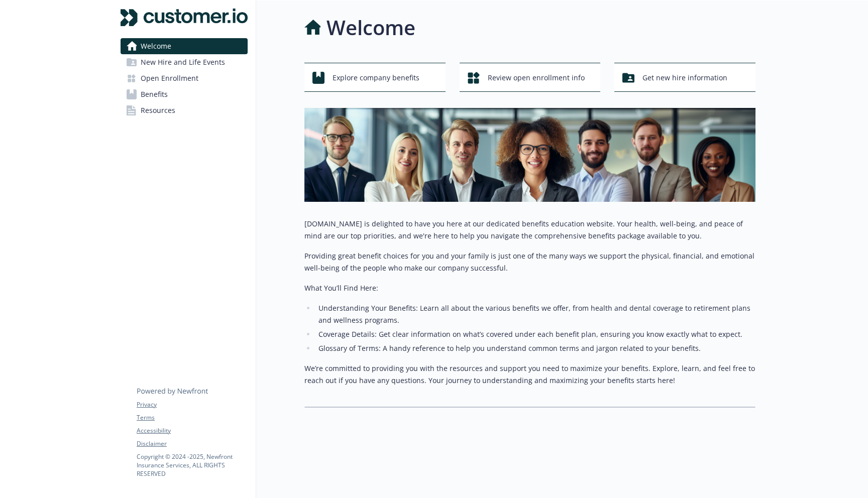 The width and height of the screenshot is (868, 498). I want to click on li: Coverage Details: Get clear information on what’s covered under each benefit plan, ensuring you k..., so click(535, 334).